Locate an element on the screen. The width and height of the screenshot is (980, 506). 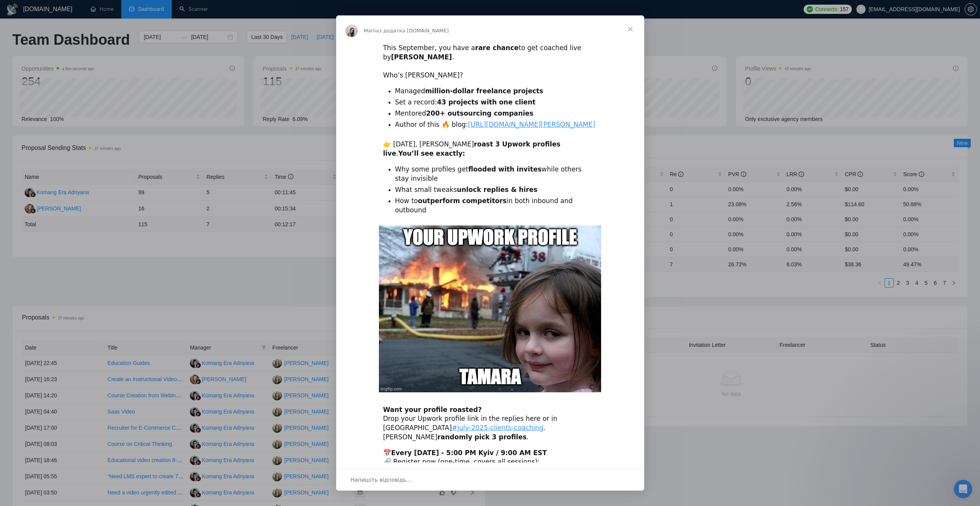
img: Profile image for Mariia is located at coordinates (352, 31).